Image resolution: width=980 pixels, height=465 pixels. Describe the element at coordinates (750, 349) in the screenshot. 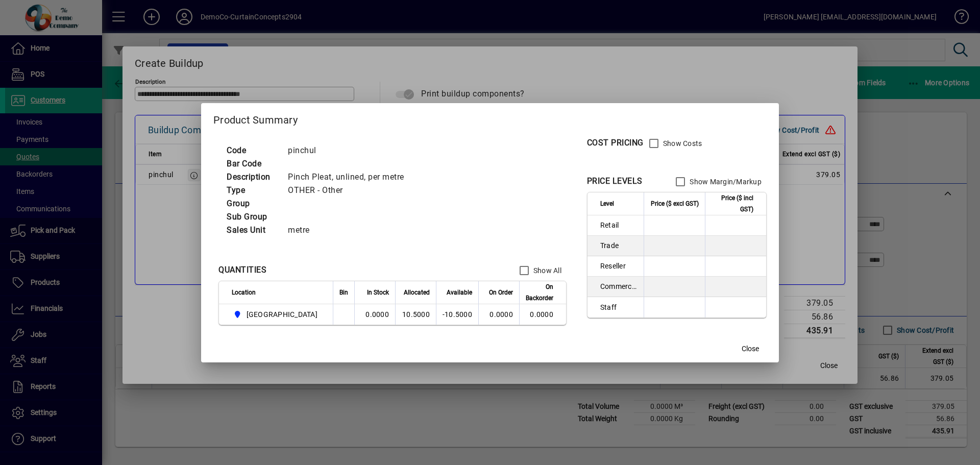

I see `span: Close` at that location.